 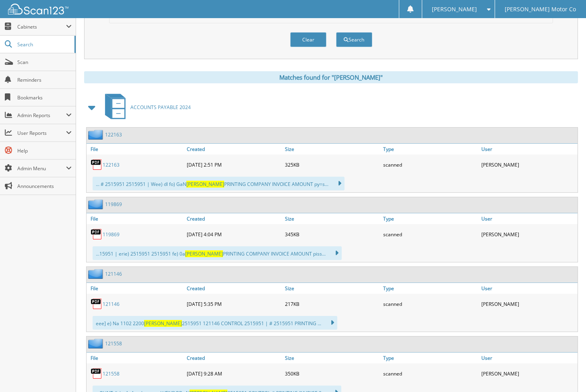 I want to click on button: Clear, so click(x=308, y=39).